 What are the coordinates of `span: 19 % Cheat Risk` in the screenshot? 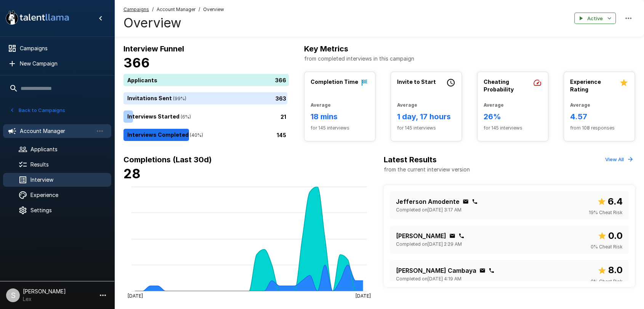 It's located at (606, 213).